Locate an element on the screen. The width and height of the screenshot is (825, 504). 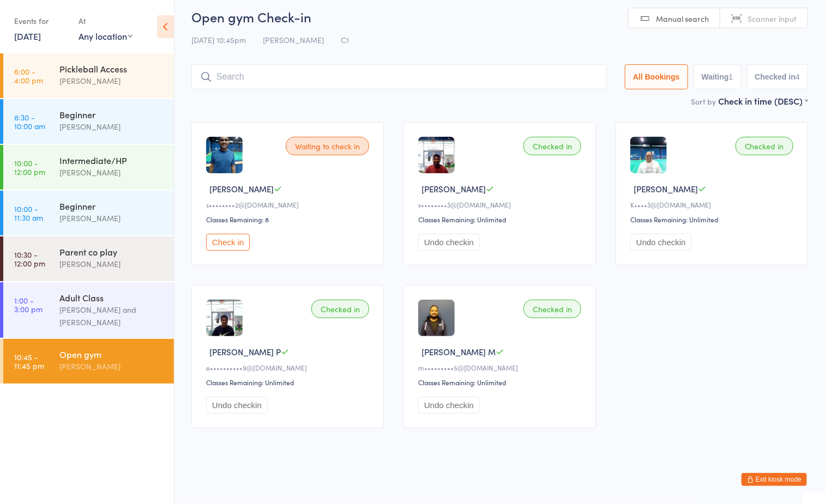
div: Events for is located at coordinates (41, 21).